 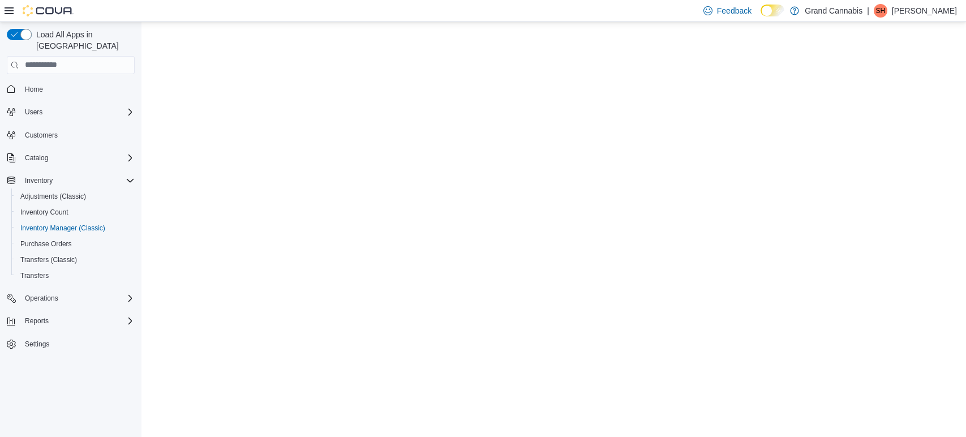 I want to click on button: Purchase Orders, so click(x=75, y=244).